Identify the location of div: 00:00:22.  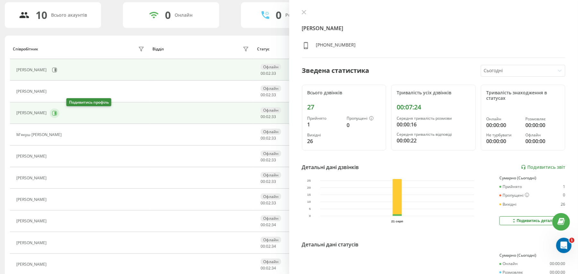
(433, 141).